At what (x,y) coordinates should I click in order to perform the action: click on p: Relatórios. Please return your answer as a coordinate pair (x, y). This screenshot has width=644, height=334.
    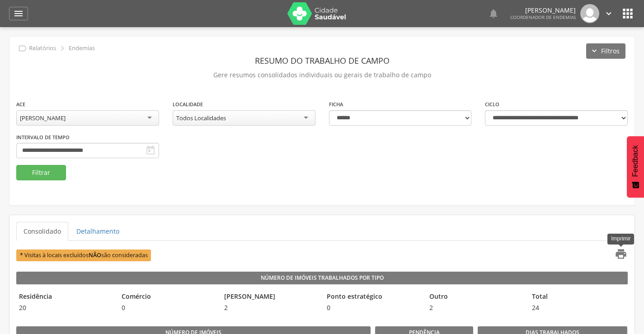
    Looking at the image, I should click on (43, 48).